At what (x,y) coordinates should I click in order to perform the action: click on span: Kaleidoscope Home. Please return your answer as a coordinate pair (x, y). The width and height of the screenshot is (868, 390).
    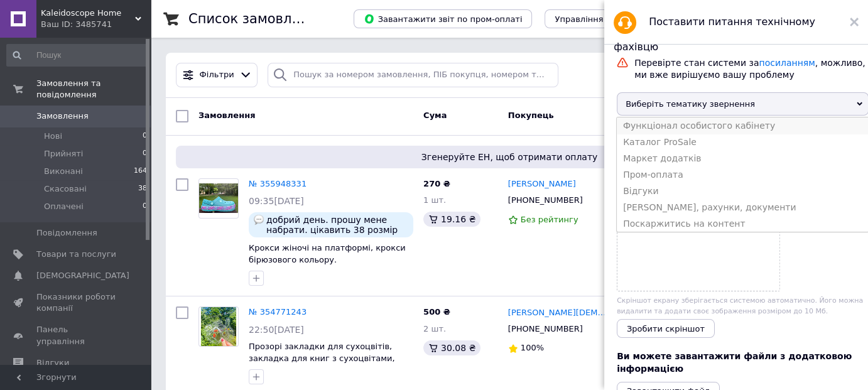
    Looking at the image, I should click on (88, 13).